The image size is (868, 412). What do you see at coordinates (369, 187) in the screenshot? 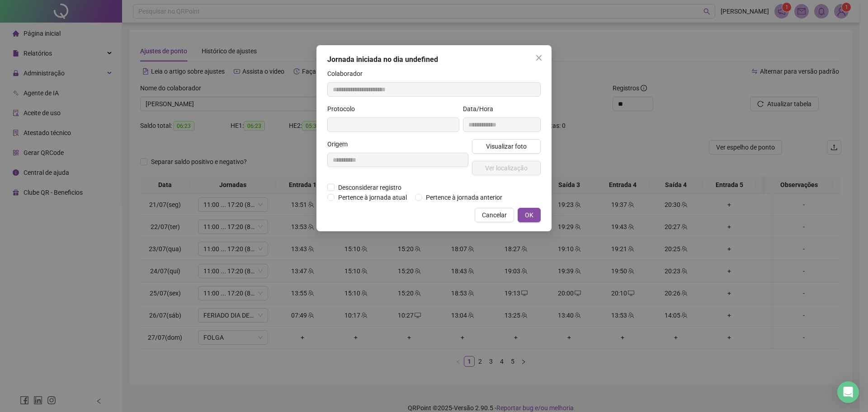
I see `span: Desconsiderar registro` at bounding box center [369, 187].